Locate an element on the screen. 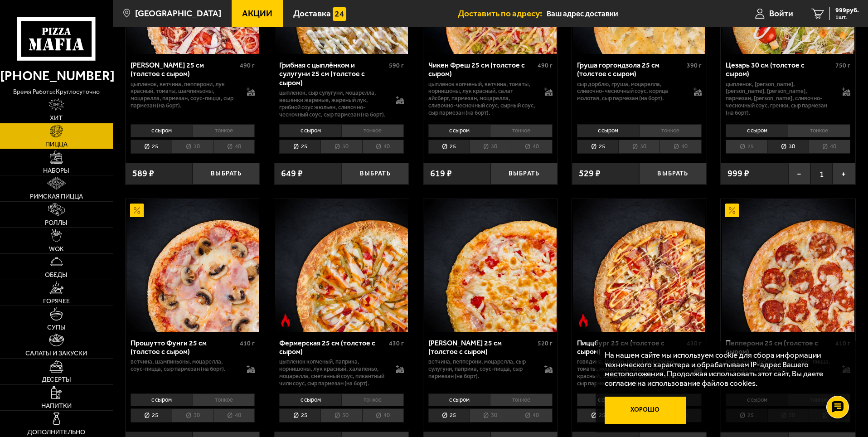 This screenshot has height=437, width=868. img: Пепперони 25 см (толстое с сыром) is located at coordinates (788, 265).